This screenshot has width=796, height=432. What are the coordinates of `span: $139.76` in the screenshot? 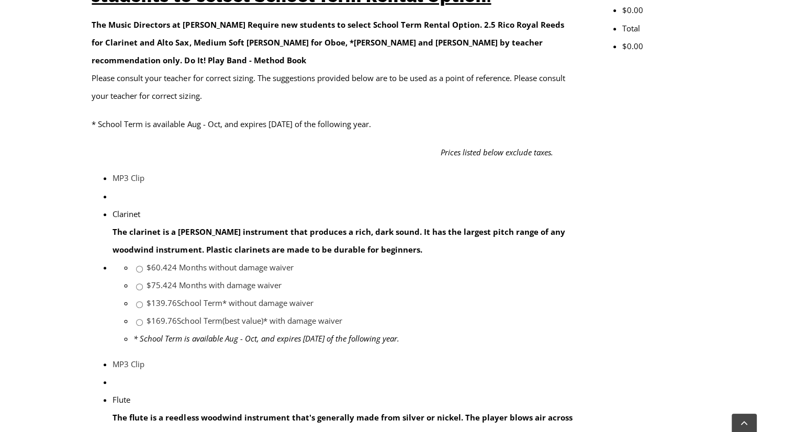 It's located at (162, 303).